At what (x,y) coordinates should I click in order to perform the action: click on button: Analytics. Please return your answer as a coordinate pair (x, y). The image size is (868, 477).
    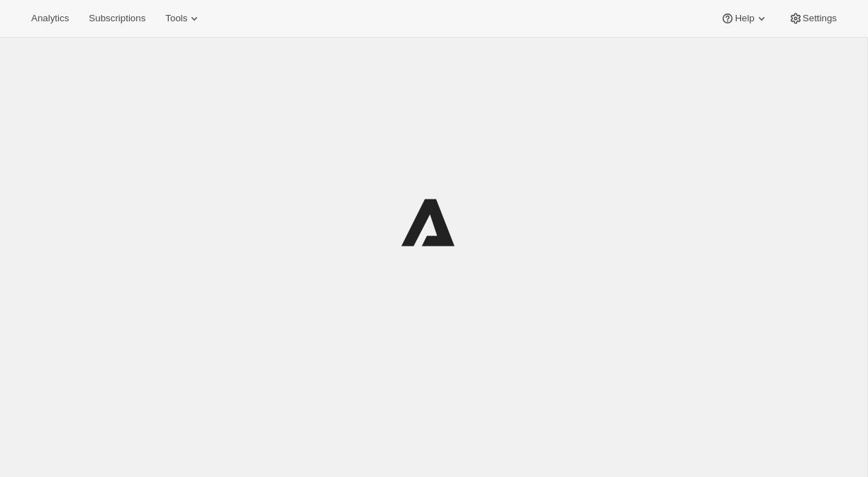
    Looking at the image, I should click on (50, 18).